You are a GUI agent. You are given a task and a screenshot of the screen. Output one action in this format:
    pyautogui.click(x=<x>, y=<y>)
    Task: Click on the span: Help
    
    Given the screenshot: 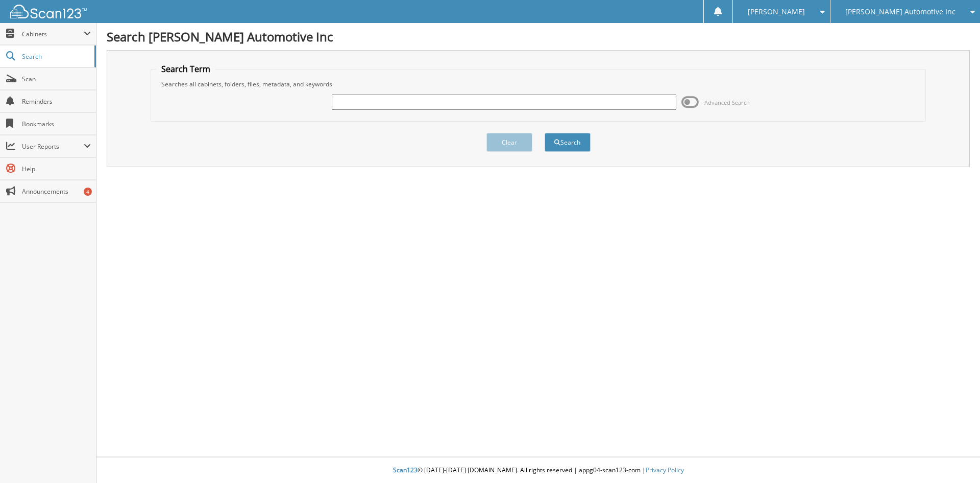 What is the action you would take?
    pyautogui.click(x=56, y=169)
    